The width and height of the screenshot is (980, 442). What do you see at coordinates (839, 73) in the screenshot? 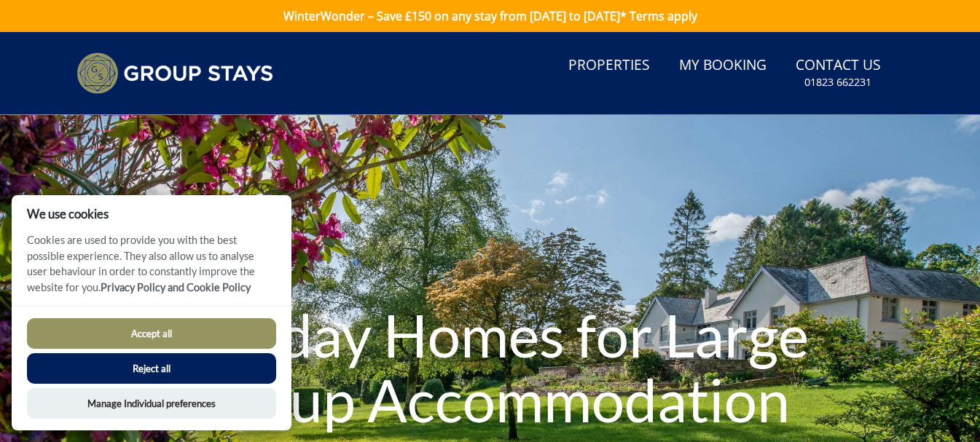
I see `a: Contact Us01823 662231` at bounding box center [839, 73].